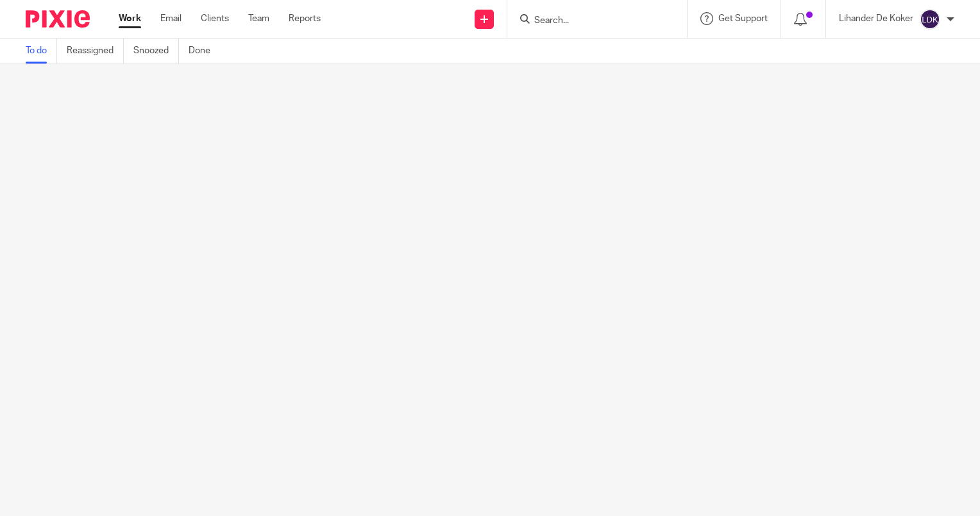 This screenshot has height=516, width=980. I want to click on a: Email, so click(171, 18).